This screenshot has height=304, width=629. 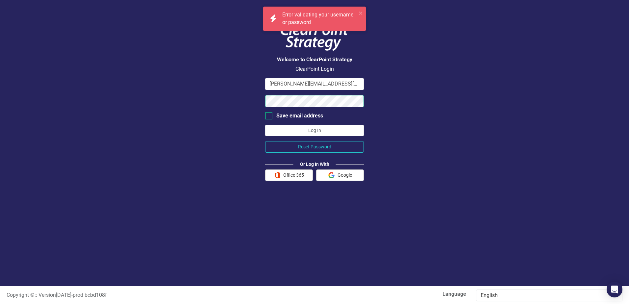 I want to click on button: close, so click(x=361, y=13).